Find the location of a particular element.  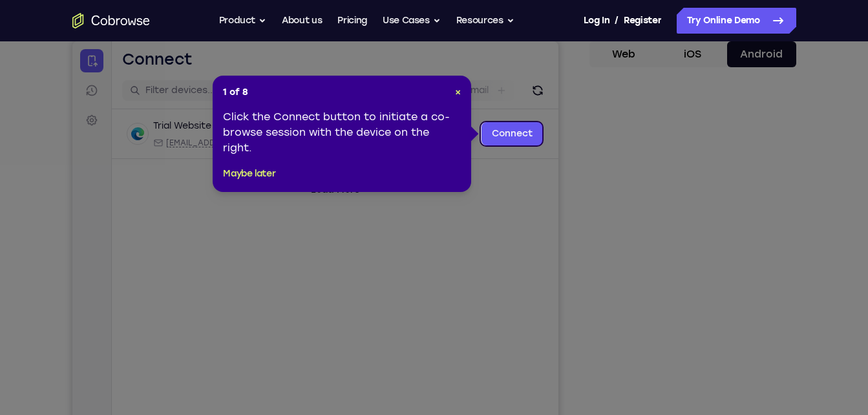

h1: Connect is located at coordinates (85, 18).